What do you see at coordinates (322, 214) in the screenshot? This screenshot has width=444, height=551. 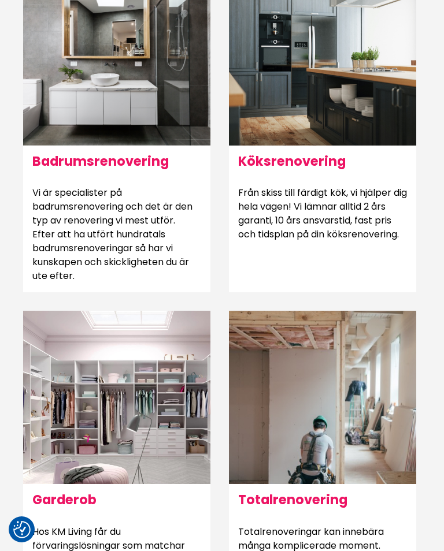 I see `p: Från skiss till färdigt kök, vi hjälper dig hela vägen! Vi lämnar alltid 2 års garanti, 10 års an...` at bounding box center [322, 214].